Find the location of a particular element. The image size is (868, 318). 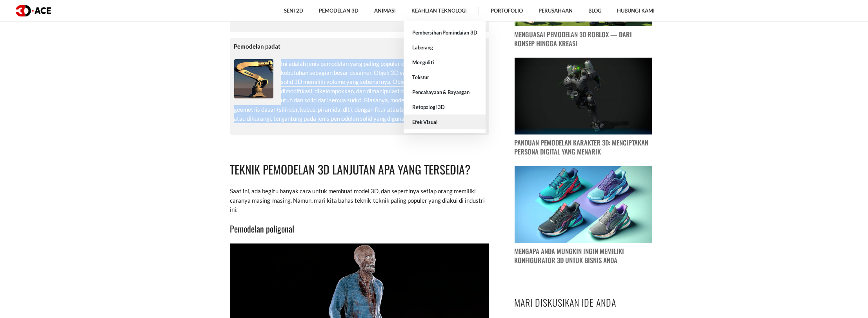

font: Blog is located at coordinates (595, 11).